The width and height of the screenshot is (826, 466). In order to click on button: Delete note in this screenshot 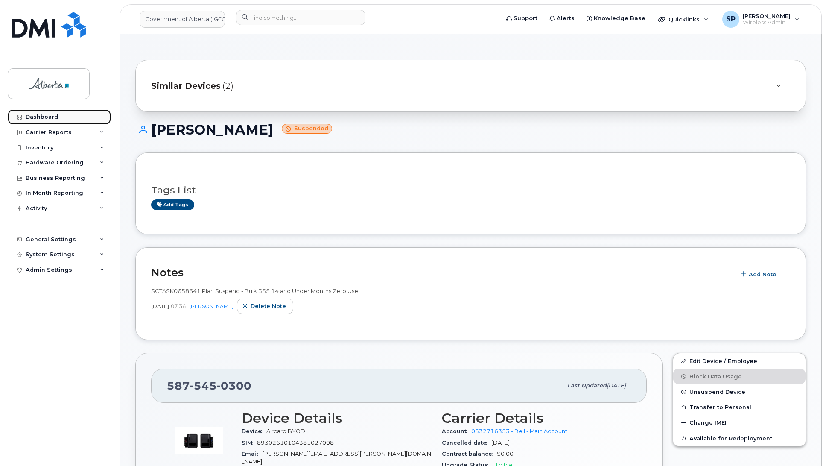, I will do `click(265, 306)`.